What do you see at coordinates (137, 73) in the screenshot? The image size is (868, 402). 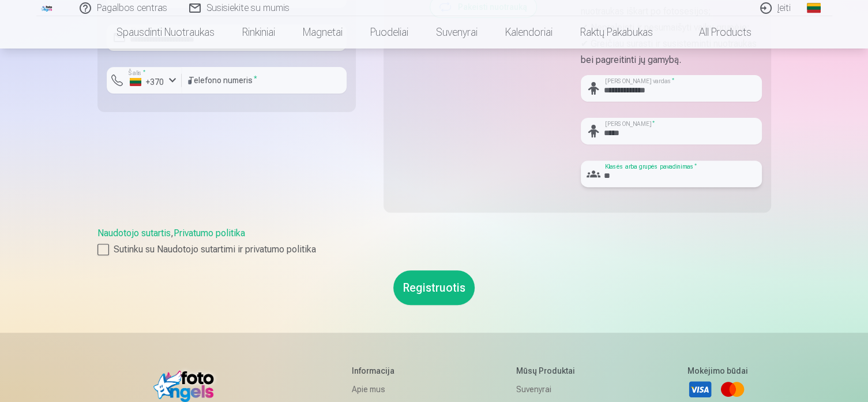 I see `label: Šalis` at bounding box center [137, 73].